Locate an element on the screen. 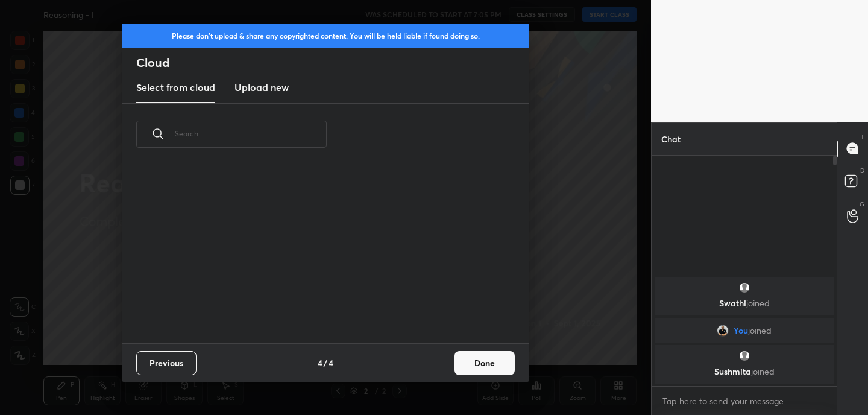  button: Done is located at coordinates (484, 363).